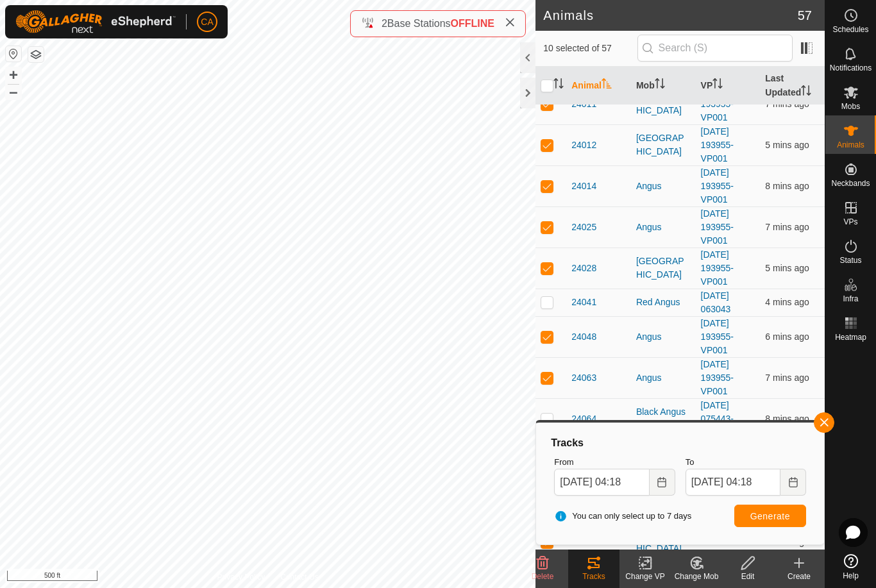  I want to click on button: Reset Map, so click(14, 54).